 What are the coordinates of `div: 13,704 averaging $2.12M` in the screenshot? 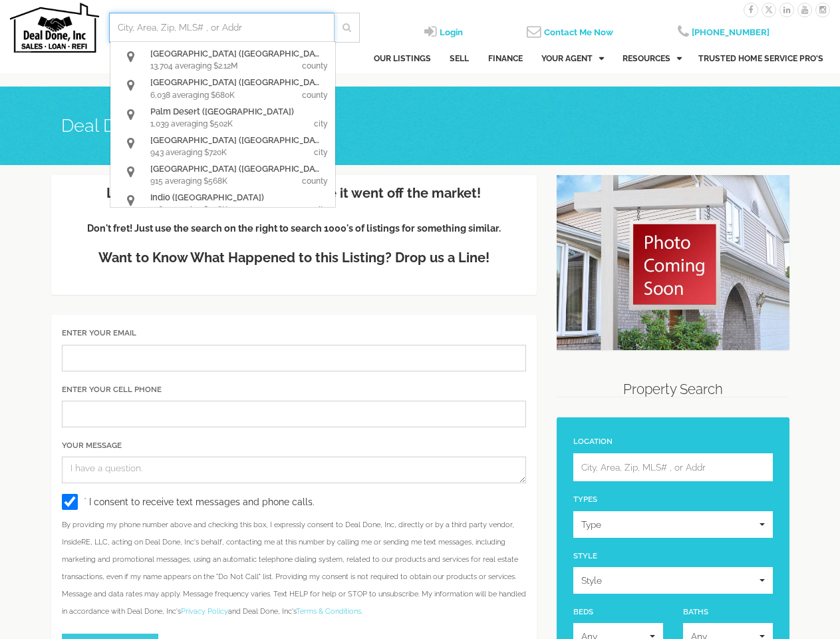 It's located at (195, 66).